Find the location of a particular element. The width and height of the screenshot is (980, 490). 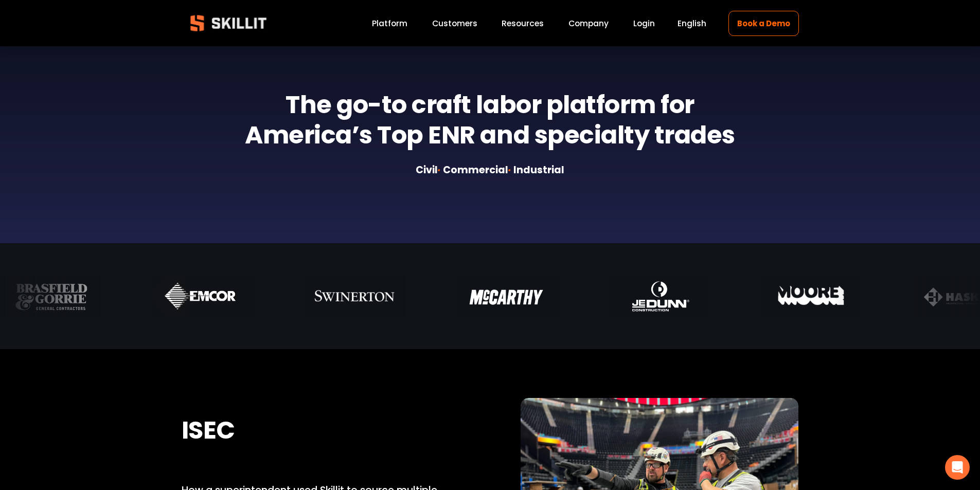

span: English is located at coordinates (692, 23).